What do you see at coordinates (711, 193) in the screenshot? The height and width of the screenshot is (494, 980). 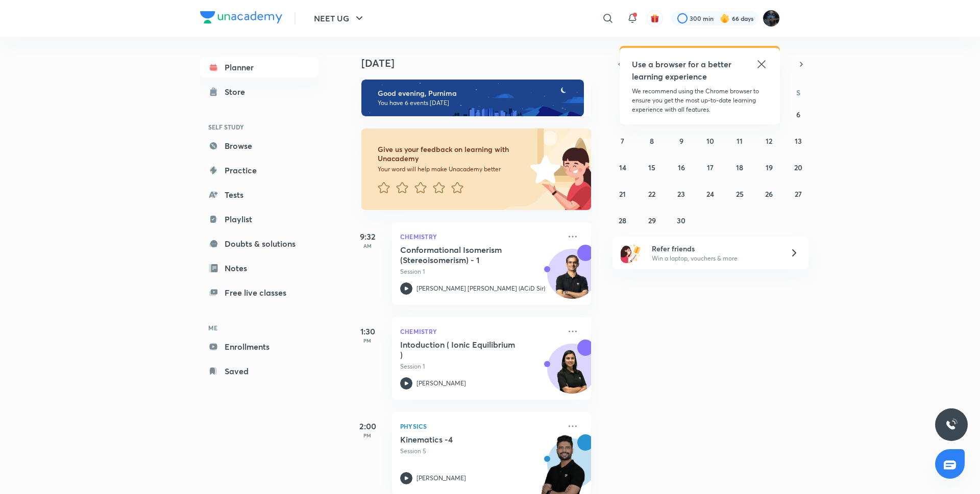 I see `button: September 24, 2025` at bounding box center [711, 193].